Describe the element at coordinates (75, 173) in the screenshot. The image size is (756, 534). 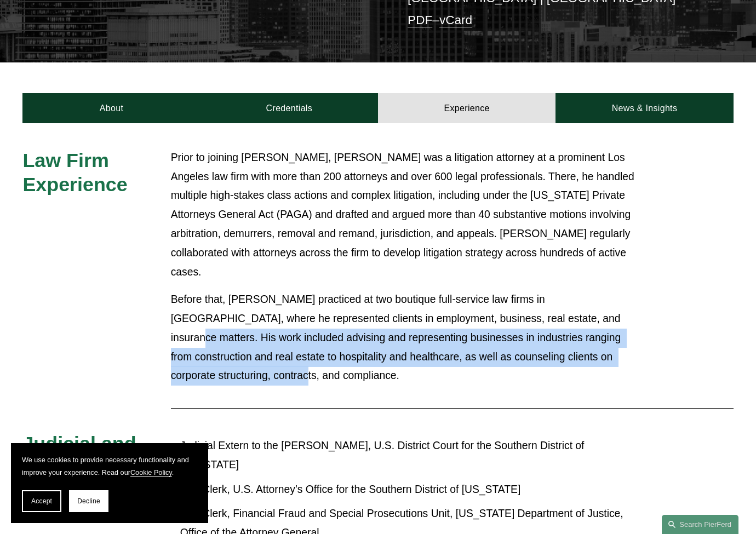
I see `span: Law Firm Experience` at that location.